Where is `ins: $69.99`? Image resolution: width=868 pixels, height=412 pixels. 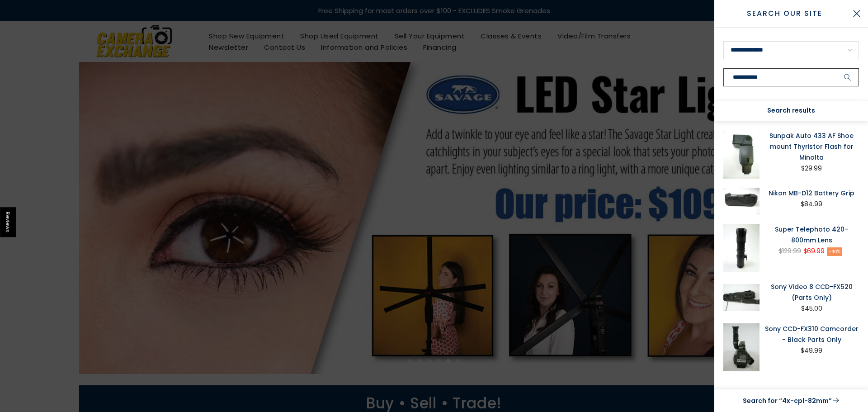
ins: $69.99 is located at coordinates (814, 251).